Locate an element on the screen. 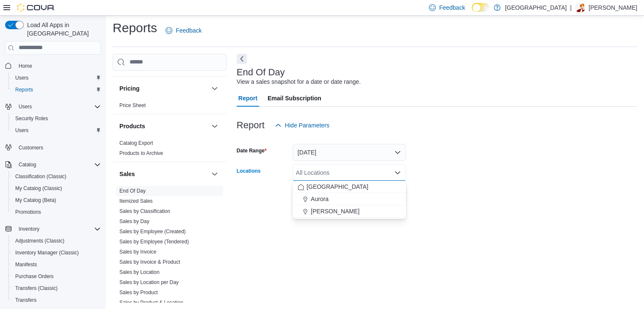 The width and height of the screenshot is (644, 309). span: Hide Parameters is located at coordinates (307, 126).